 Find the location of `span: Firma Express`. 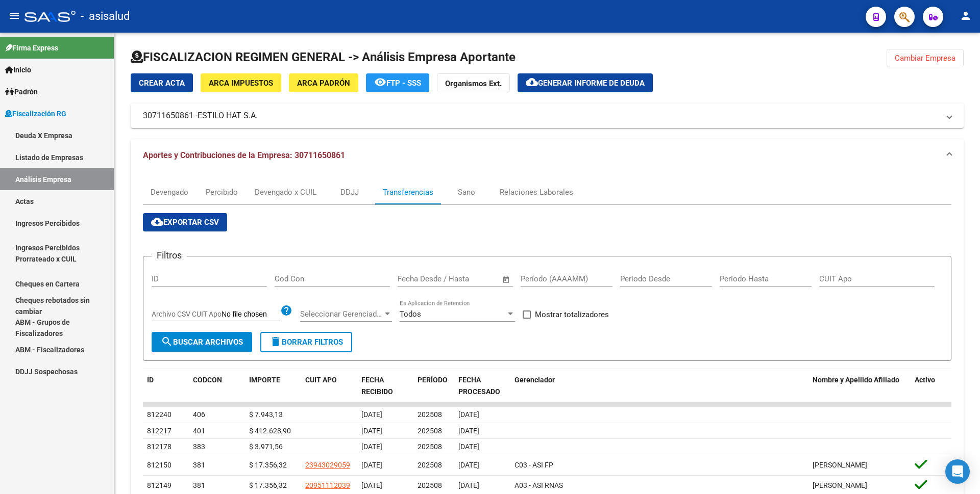

span: Firma Express is located at coordinates (31, 48).